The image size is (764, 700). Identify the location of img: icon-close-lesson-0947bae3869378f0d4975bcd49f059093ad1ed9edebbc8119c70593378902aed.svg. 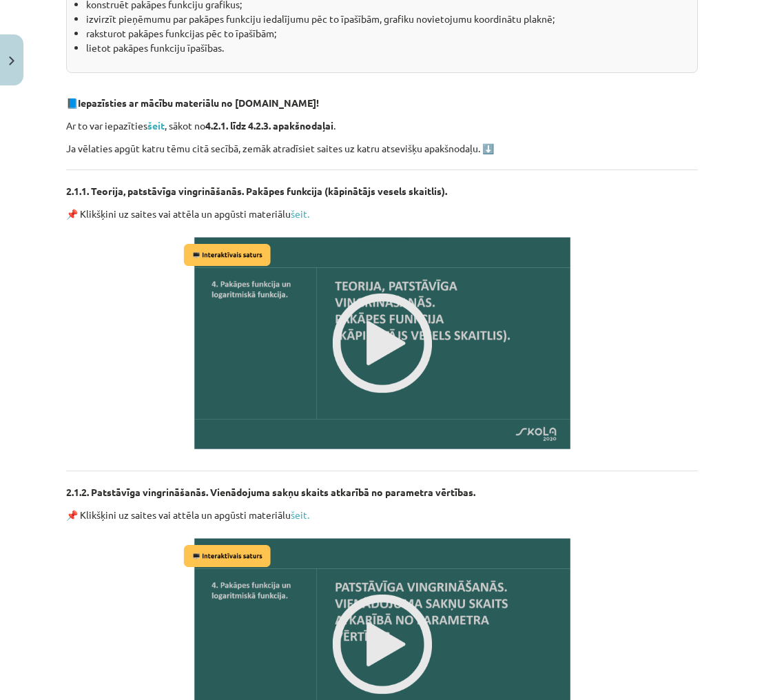
(11, 60).